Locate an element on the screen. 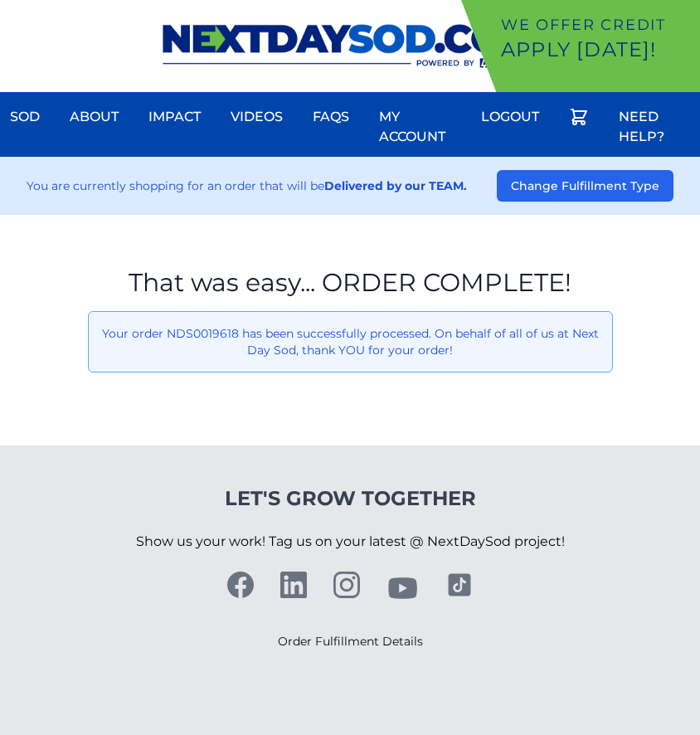 The width and height of the screenshot is (700, 735). h1: That was easy... ORDER COMPLETE! is located at coordinates (350, 282).